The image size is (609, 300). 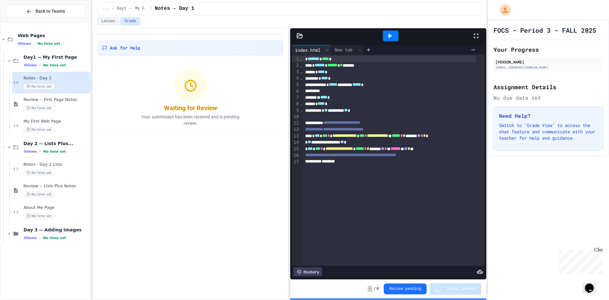 What do you see at coordinates (53, 36) in the screenshot?
I see `span: Web Pages` at bounding box center [53, 36].